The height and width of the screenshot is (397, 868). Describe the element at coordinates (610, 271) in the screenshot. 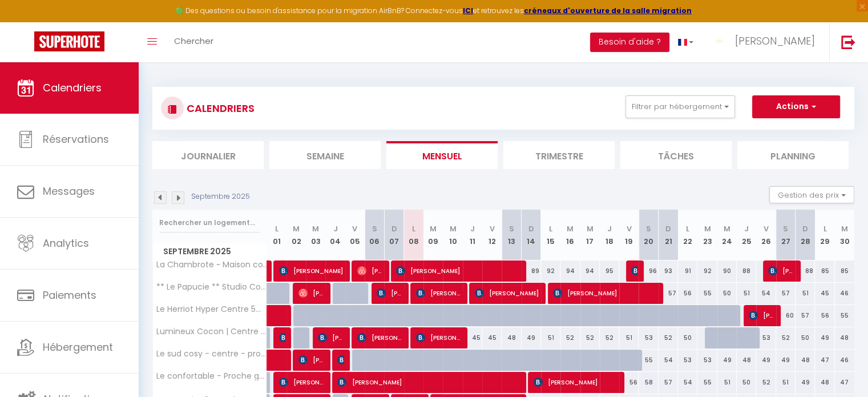

I see `div: 95` at that location.